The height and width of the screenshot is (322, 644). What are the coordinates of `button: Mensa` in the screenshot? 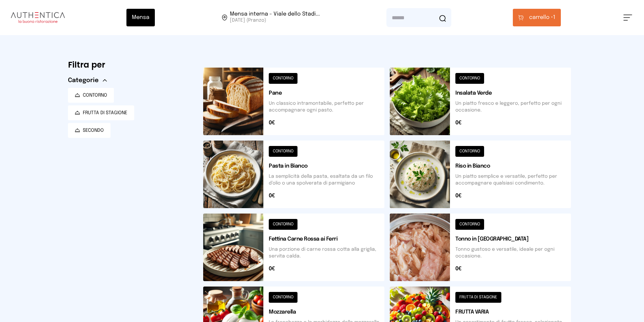 It's located at (140, 18).